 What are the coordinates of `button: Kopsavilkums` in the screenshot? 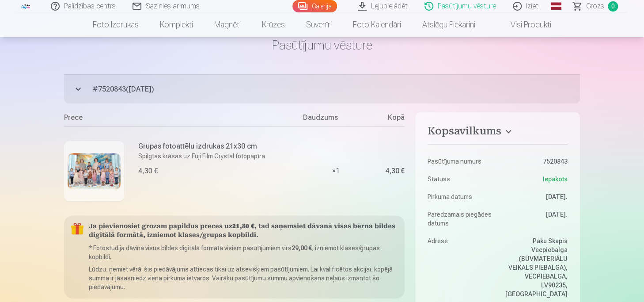 It's located at (498, 133).